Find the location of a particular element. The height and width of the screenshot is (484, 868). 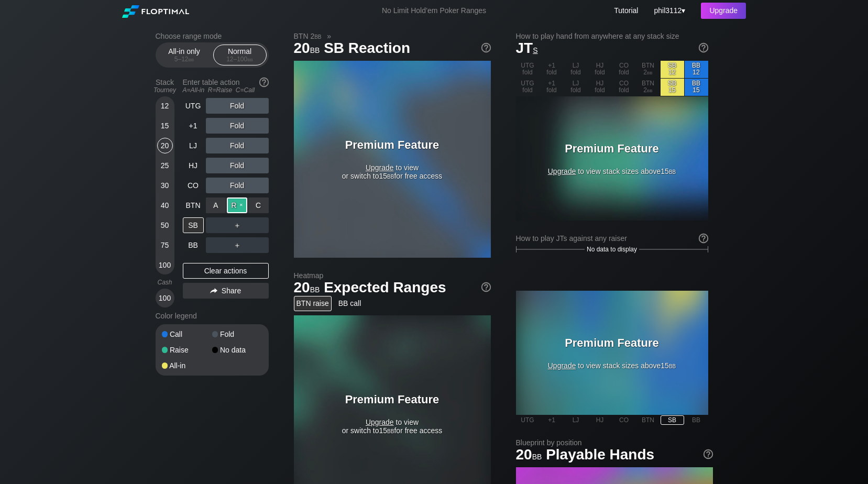

span: SB Reaction is located at coordinates (366, 49).